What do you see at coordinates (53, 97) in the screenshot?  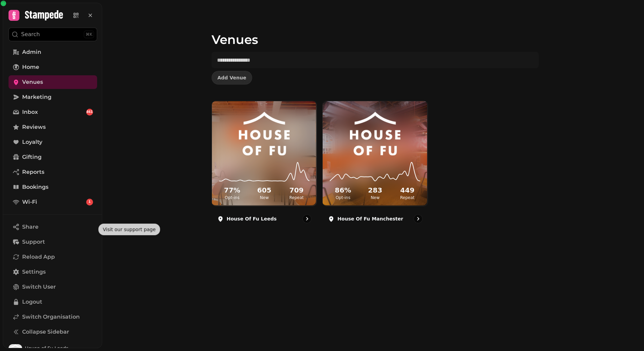 I see `a: Marketing` at bounding box center [53, 97].